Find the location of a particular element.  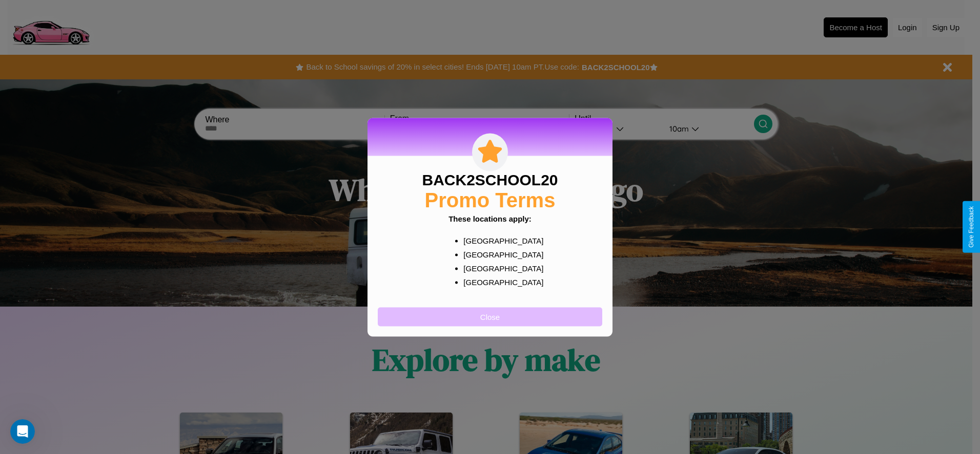

h3: BACK2SCHOOL20 is located at coordinates (489, 180).